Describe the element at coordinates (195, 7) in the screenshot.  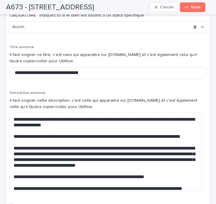
I see `span: Save` at that location.